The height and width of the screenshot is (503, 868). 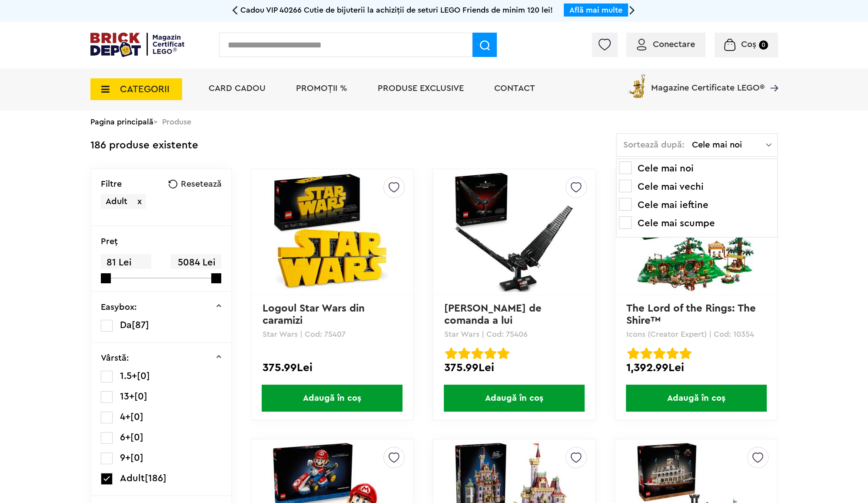 I want to click on span: Cele mai noi, so click(x=728, y=145).